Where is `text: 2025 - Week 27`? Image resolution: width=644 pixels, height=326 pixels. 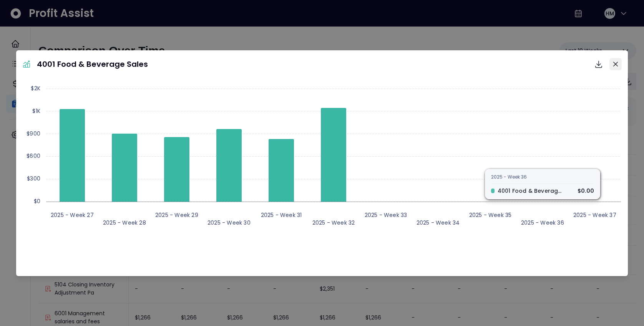
text: 2025 - Week 27 is located at coordinates (72, 215).